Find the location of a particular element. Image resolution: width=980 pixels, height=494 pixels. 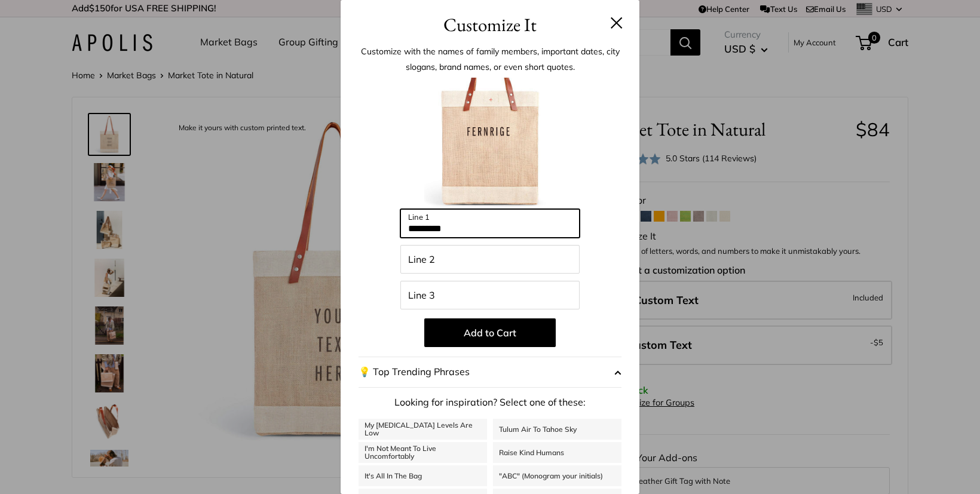

a: "ABC" (Monogram your initials) is located at coordinates (556, 475).